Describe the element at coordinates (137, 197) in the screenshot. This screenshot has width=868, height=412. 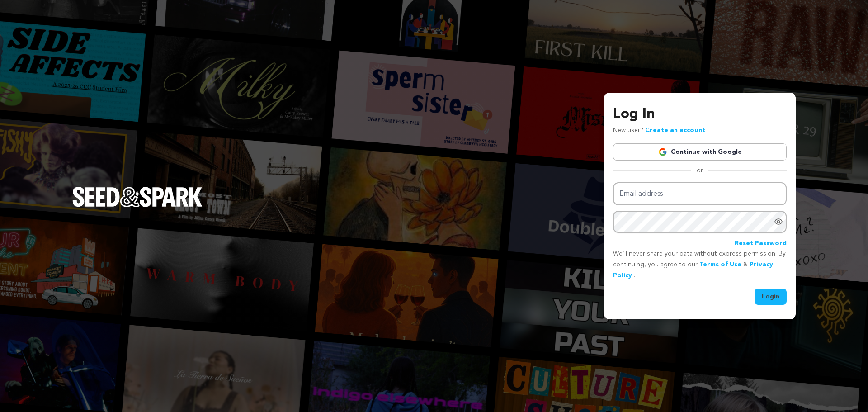
I see `img: Seed&Spark Logo` at that location.